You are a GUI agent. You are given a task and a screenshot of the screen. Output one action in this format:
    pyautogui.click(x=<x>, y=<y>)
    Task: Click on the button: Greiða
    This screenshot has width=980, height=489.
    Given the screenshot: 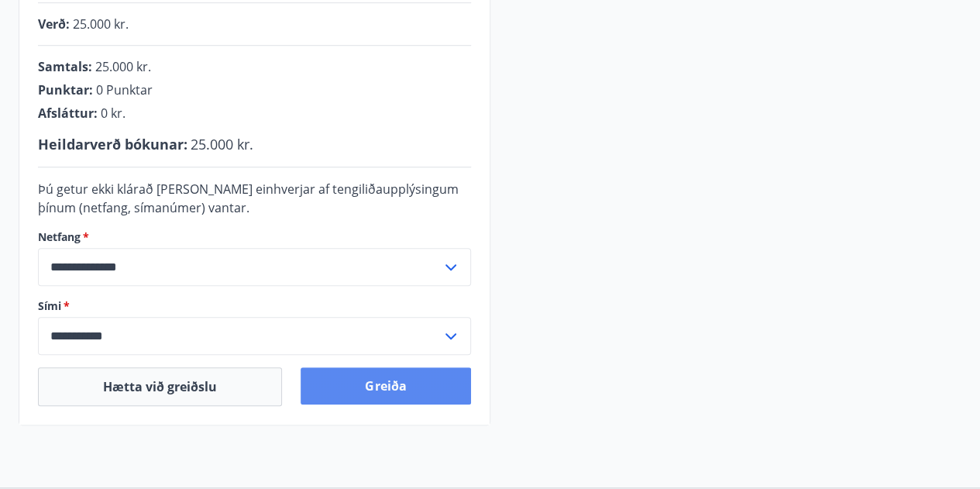 What is the action you would take?
    pyautogui.click(x=385, y=386)
    